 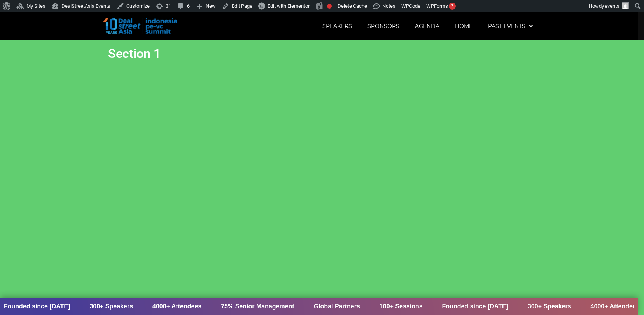 I want to click on span: events, so click(x=612, y=6).